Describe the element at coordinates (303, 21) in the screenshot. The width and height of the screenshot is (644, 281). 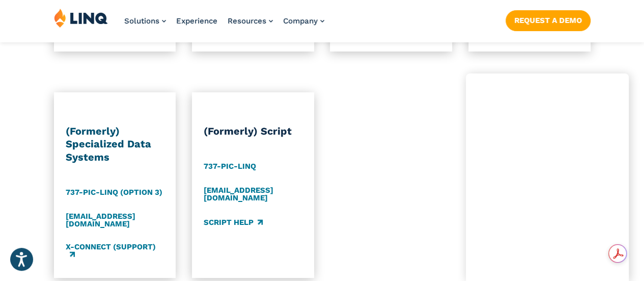
I see `a: Company` at that location.